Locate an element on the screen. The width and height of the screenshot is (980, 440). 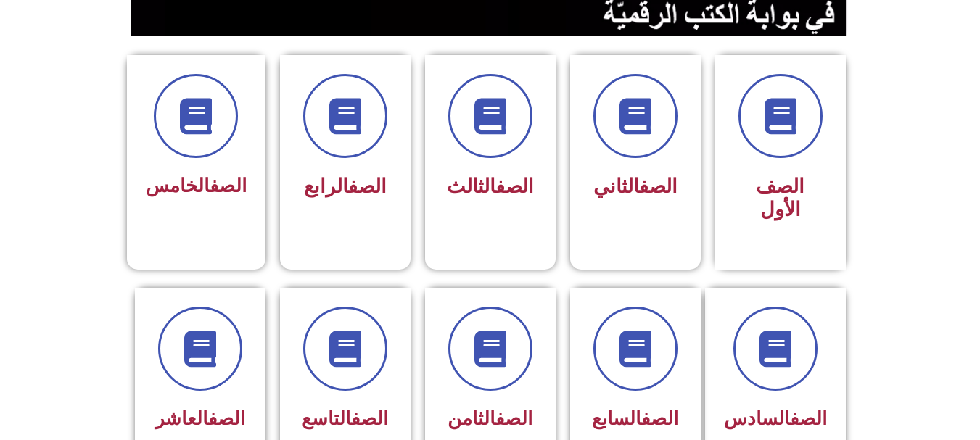
span: التاسع is located at coordinates (345, 419).